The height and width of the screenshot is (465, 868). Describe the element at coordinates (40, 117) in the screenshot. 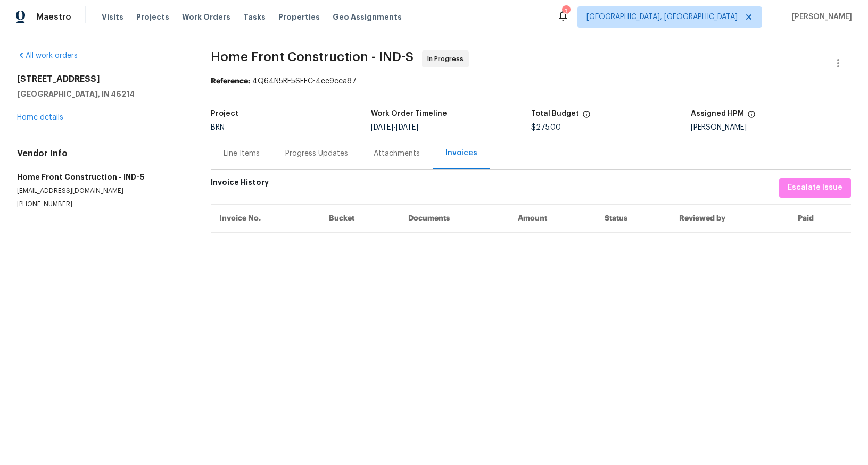

I see `a: Home details` at that location.